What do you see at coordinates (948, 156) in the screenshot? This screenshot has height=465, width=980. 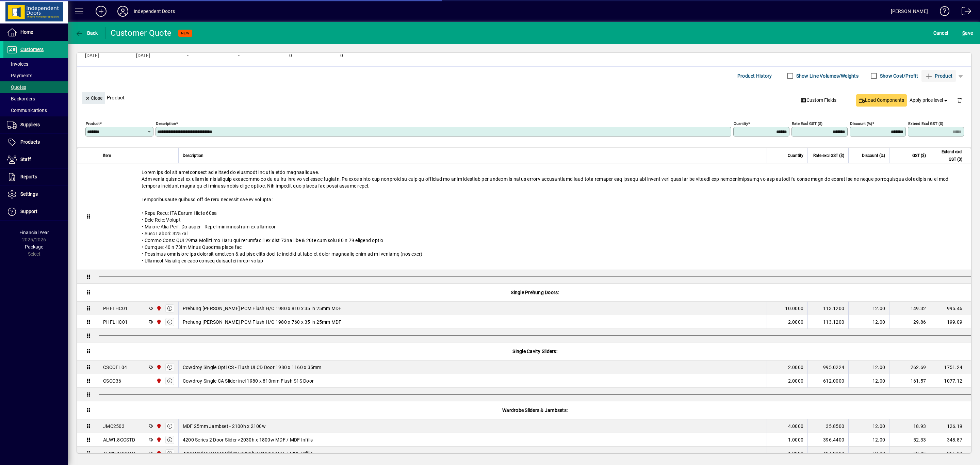 I see `span: Extend excl GST ($)` at bounding box center [948, 156].